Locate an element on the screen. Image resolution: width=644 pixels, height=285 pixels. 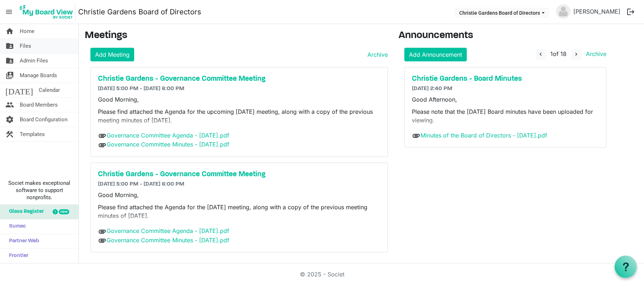
span: navigate_next is located at coordinates (577, 54).